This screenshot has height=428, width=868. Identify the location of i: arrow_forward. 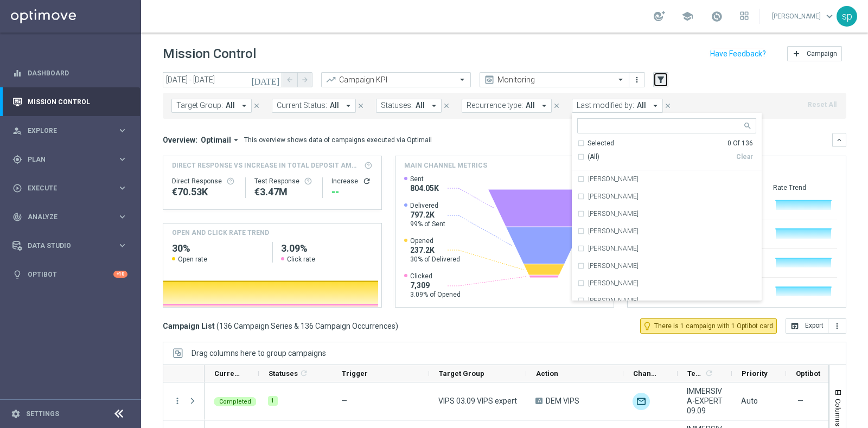
(305, 79).